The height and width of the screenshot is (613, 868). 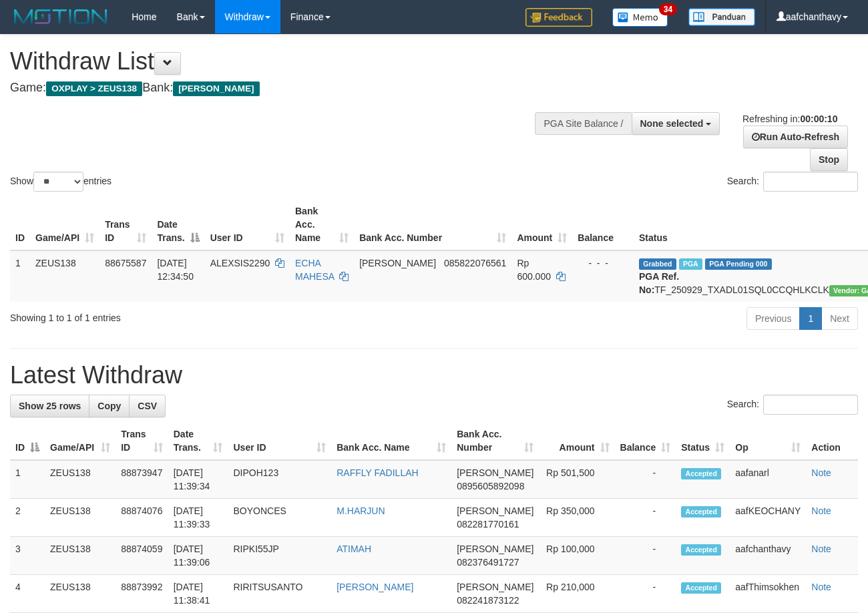 What do you see at coordinates (658, 264) in the screenshot?
I see `span: Grabbed` at bounding box center [658, 264].